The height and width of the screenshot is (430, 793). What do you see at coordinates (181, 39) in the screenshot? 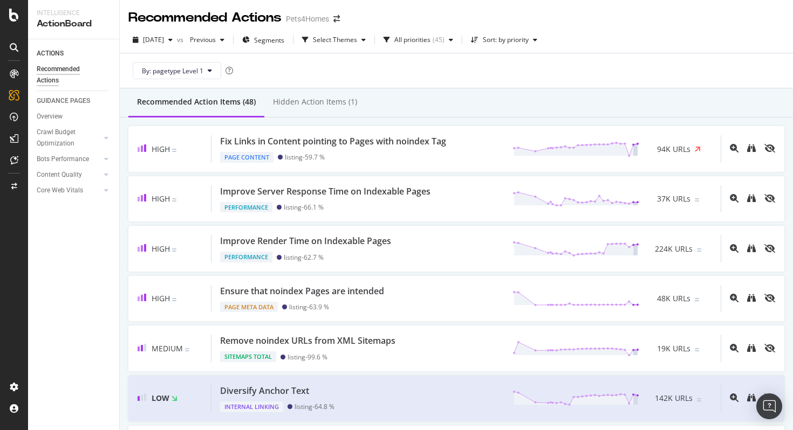
I see `span: vs` at bounding box center [181, 39].